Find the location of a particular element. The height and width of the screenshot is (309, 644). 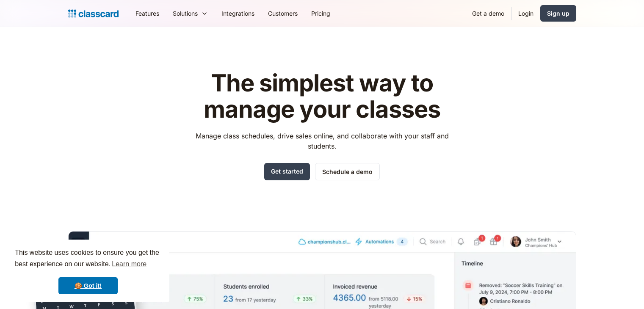

a: Schedule a demo is located at coordinates (347, 171).